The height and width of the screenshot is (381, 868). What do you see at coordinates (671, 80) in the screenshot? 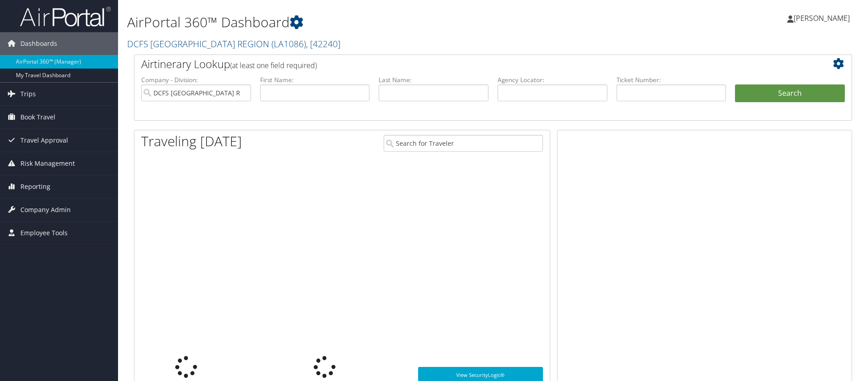
I see `label: Ticket Number:` at bounding box center [671, 80].